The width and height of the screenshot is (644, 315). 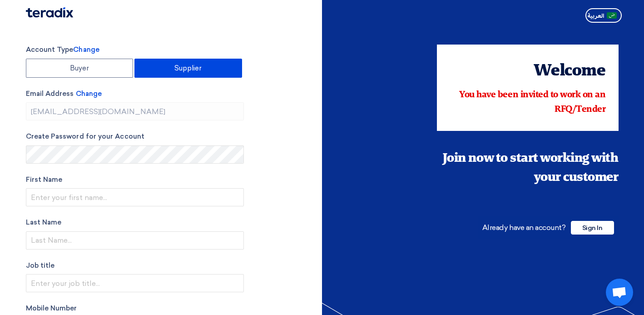 What do you see at coordinates (135, 265) in the screenshot?
I see `label: Job title` at bounding box center [135, 265].